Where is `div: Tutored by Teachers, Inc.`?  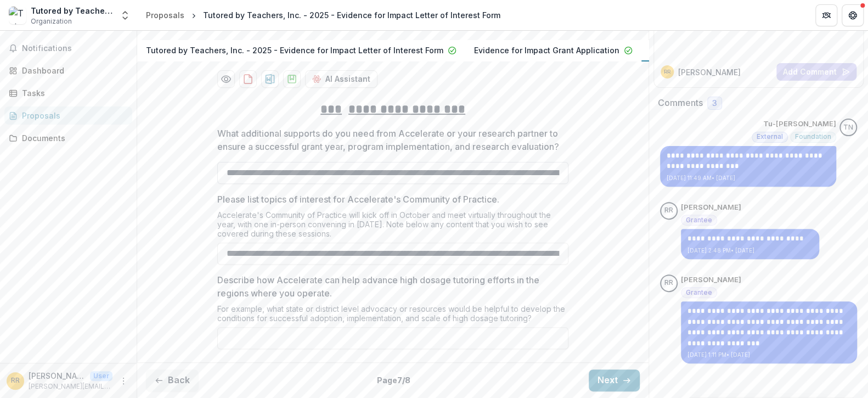
div: Tutored by Teachers, Inc. is located at coordinates (72, 11).